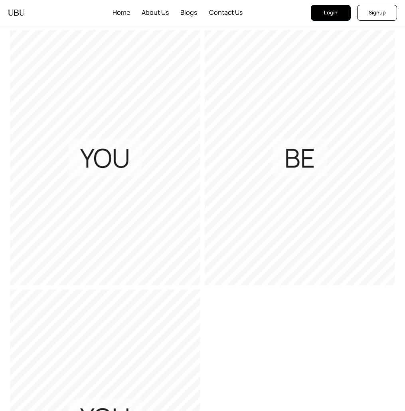 This screenshot has width=405, height=411. I want to click on span: Login, so click(331, 13).